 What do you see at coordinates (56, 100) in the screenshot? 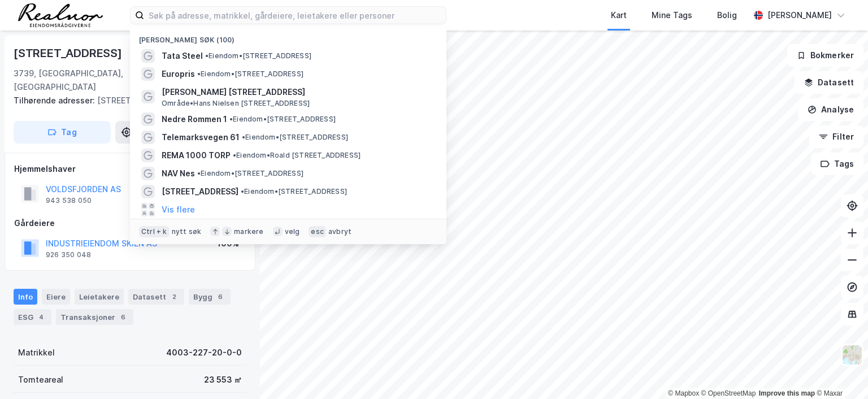
I see `span: Tilhørende adresser:` at bounding box center [56, 100].